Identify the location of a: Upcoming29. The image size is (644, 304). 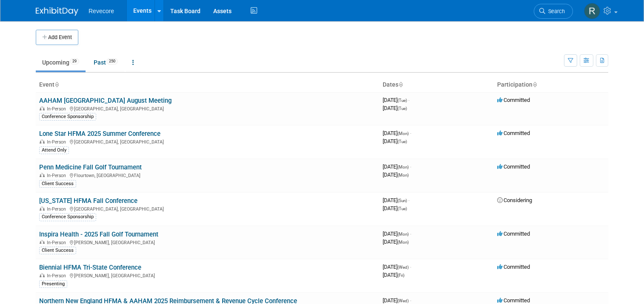
(61, 63).